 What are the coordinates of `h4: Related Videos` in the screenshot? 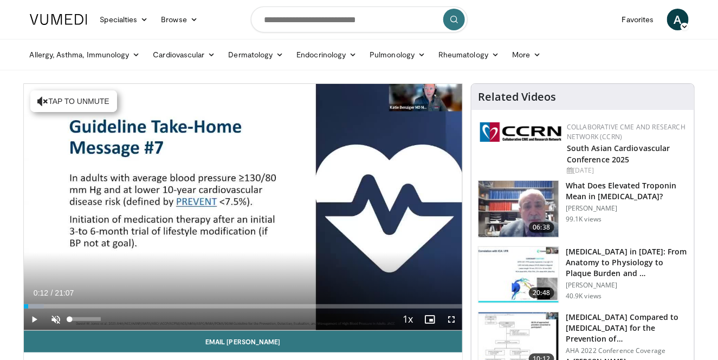 It's located at (517, 97).